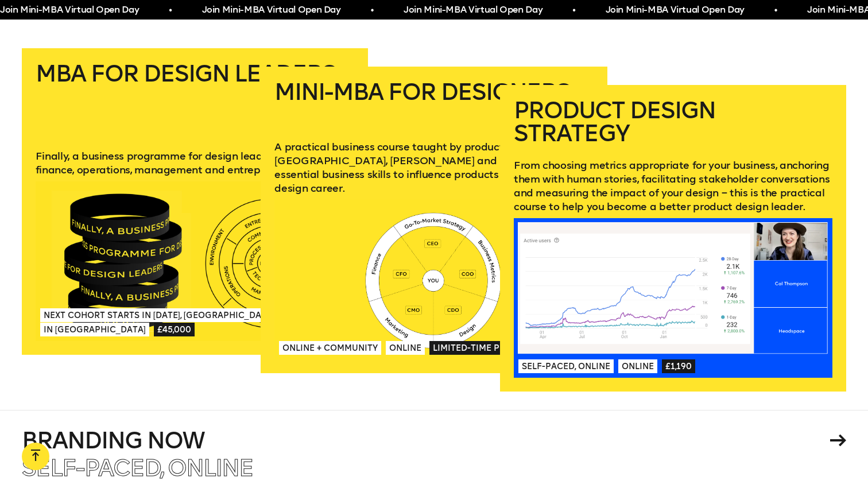 This screenshot has width=868, height=492. I want to click on span: £45,000, so click(174, 329).